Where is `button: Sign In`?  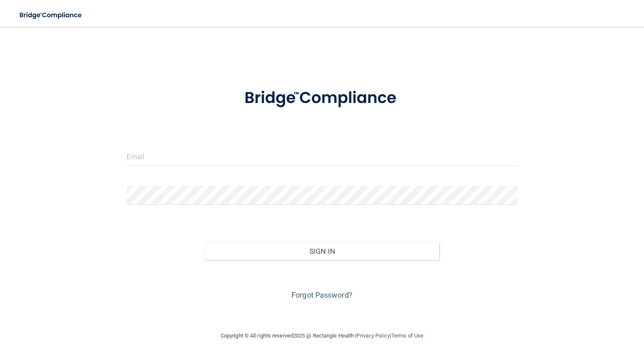
button: Sign In is located at coordinates (321, 251).